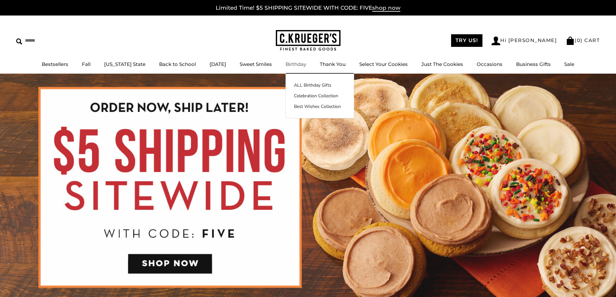  I want to click on a: Select Your Cookies, so click(384, 64).